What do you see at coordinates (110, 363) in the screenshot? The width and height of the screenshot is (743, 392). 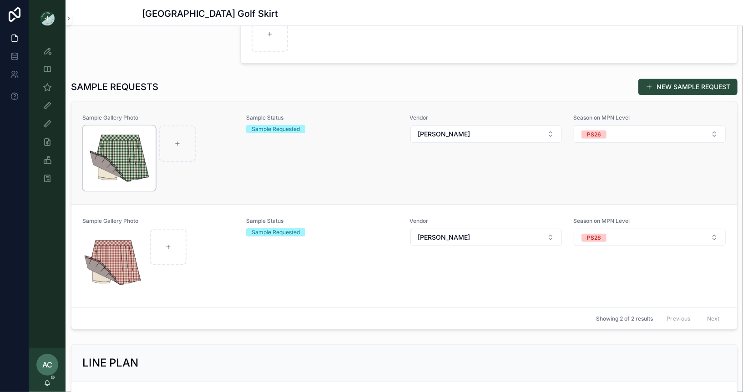 I see `h2: LINE PLAN` at bounding box center [110, 363].